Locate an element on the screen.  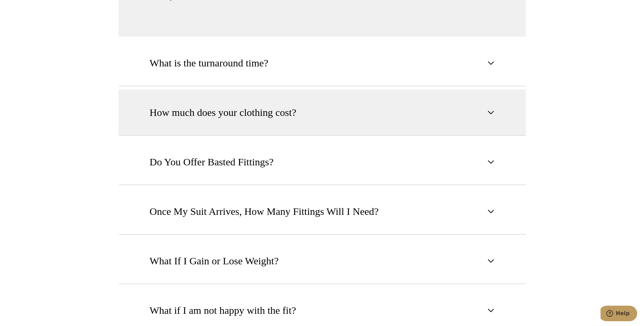
span: What is the turnaround time? is located at coordinates (209, 63).